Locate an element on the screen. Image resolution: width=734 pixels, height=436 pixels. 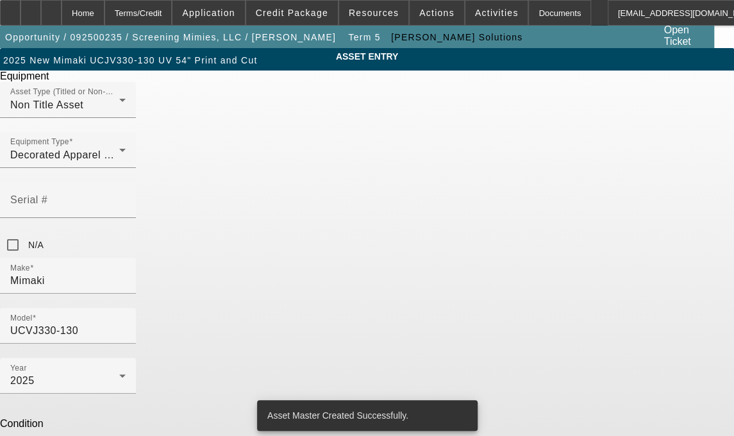
mat-label: Equipment Type is located at coordinates (40, 142).